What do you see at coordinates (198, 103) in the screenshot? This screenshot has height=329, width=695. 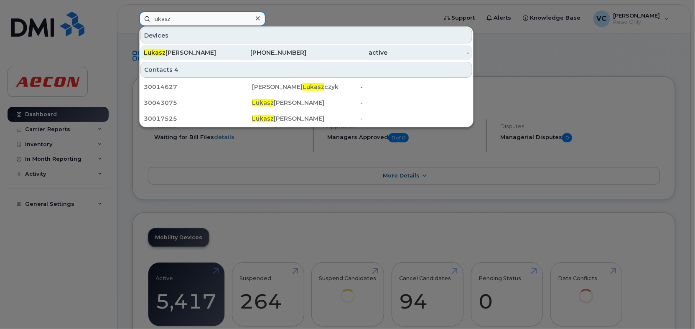 I see `div: 30043075` at bounding box center [198, 103].